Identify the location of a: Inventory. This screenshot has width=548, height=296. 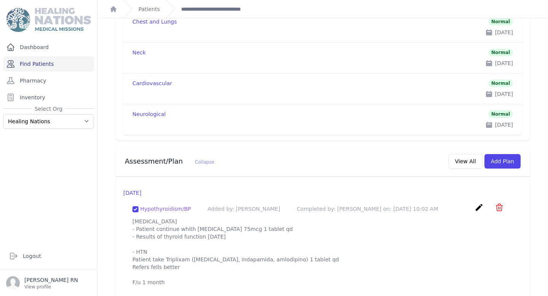
(48, 97).